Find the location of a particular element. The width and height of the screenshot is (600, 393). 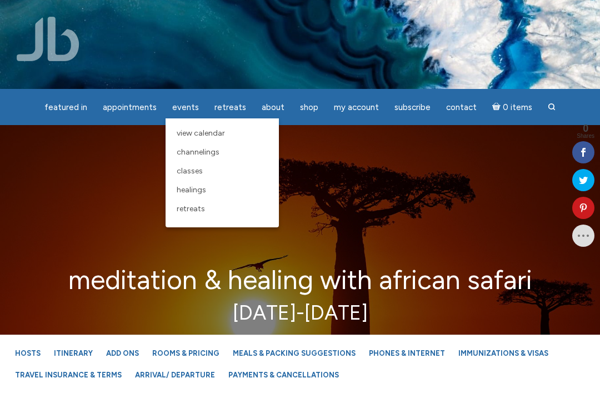

a: Immunizations & Visas is located at coordinates (504, 353).